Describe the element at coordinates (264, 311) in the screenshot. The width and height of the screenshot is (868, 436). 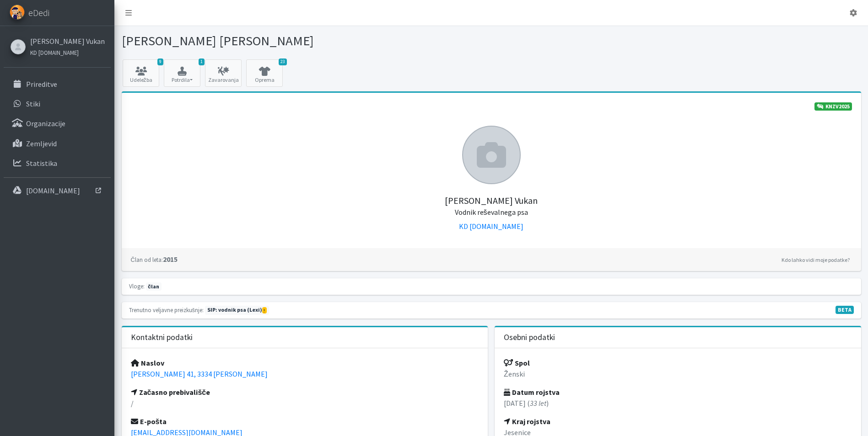
I see `span: Kmalu preteče` at that location.